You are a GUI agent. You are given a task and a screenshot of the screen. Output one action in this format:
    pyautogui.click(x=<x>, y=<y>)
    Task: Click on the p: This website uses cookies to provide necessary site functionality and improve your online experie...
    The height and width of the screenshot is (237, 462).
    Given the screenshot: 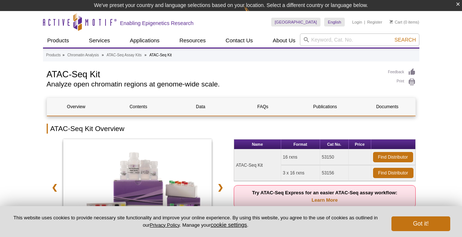 What is the action you would take?
    pyautogui.click(x=196, y=221)
    